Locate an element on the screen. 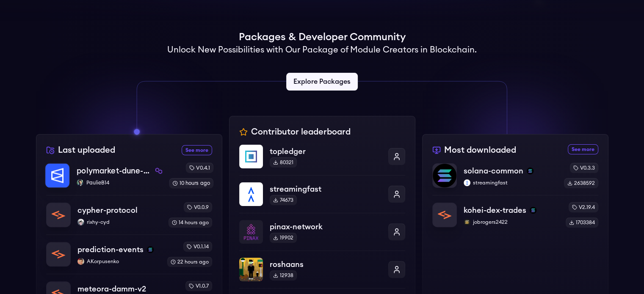 This screenshot has height=294, width=644. img: prediction-events is located at coordinates (59, 254).